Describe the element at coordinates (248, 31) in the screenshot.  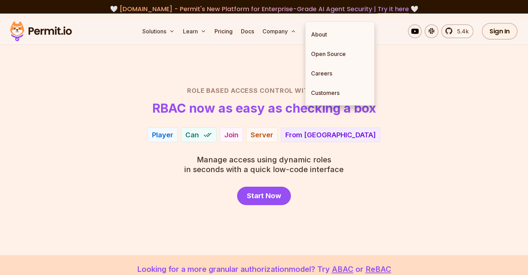
I see `a: Docs` at that location.